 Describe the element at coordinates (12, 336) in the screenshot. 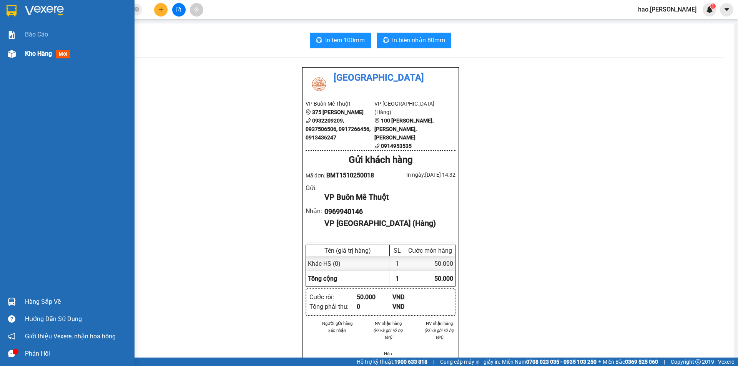

I see `span: notification` at that location.